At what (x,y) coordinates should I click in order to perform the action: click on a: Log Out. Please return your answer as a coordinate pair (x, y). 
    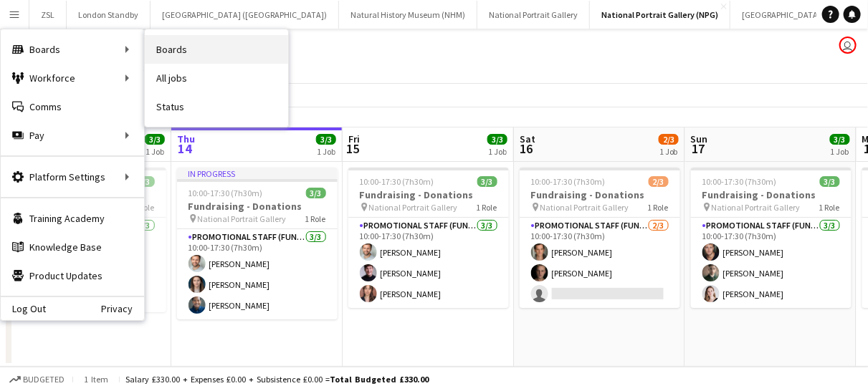
    Looking at the image, I should click on (23, 309).